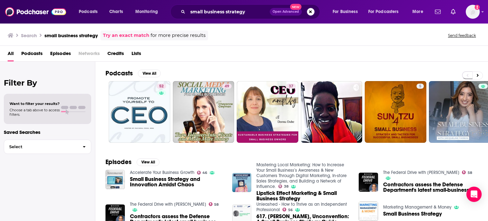 The image size is (488, 221). I want to click on a: 56, so click(287, 209).